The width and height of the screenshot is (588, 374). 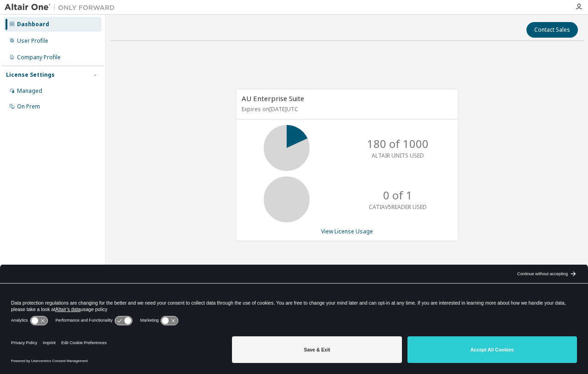 I want to click on div: License Settings, so click(x=30, y=75).